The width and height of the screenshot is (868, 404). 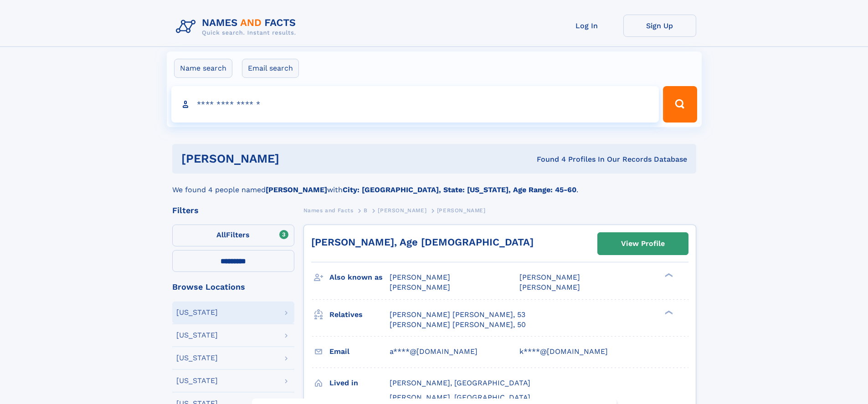 I want to click on button: Search Button, so click(x=680, y=104).